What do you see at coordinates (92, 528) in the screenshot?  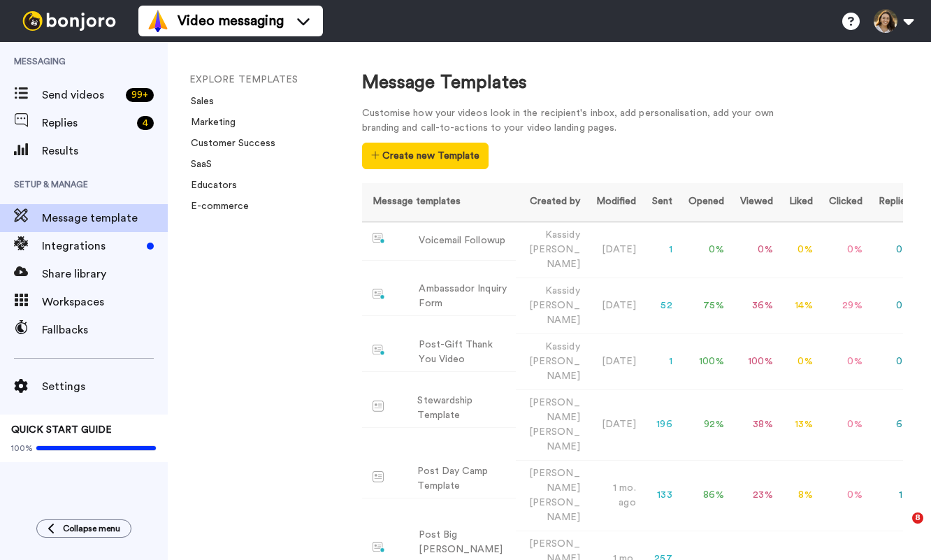 I see `span: Collapse menu` at bounding box center [92, 528].